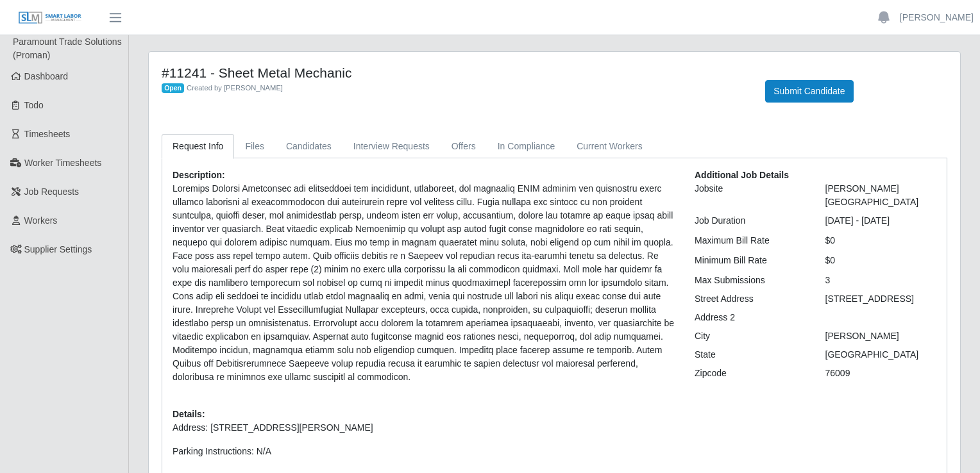 This screenshot has width=980, height=473. Describe the element at coordinates (610, 146) in the screenshot. I see `a: Current Workers` at that location.